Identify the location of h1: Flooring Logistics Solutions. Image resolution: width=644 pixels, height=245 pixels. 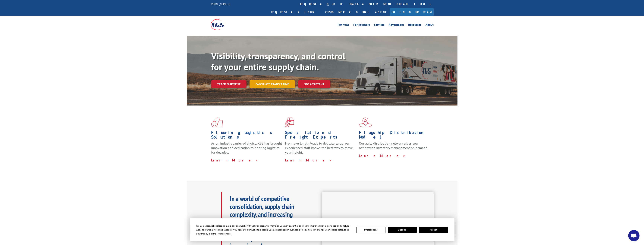
(247, 136).